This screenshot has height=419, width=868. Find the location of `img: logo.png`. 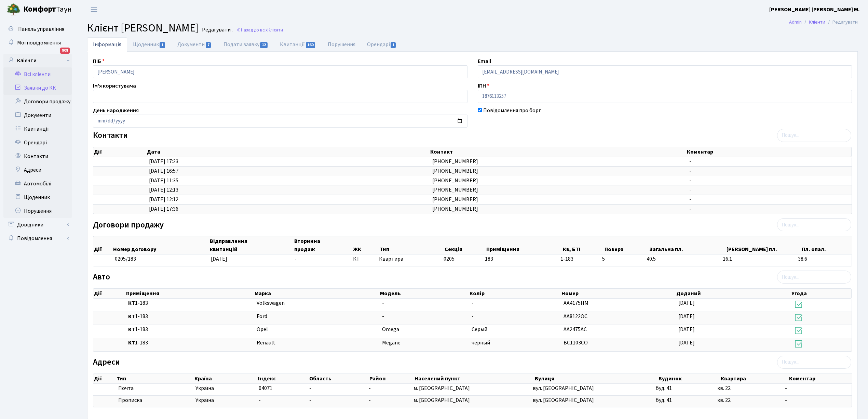

img: logo.png is located at coordinates (13, 9).